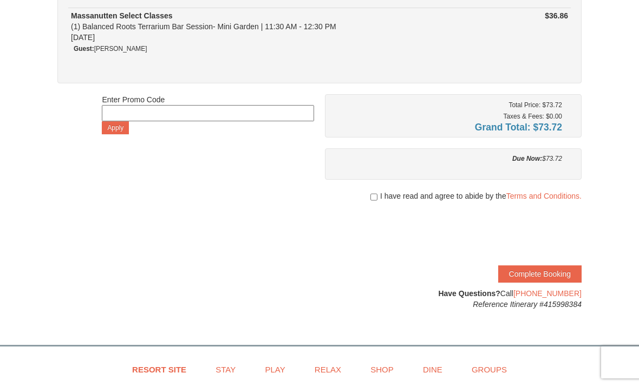 The width and height of the screenshot is (639, 386). I want to click on strong: Due Now:, so click(527, 159).